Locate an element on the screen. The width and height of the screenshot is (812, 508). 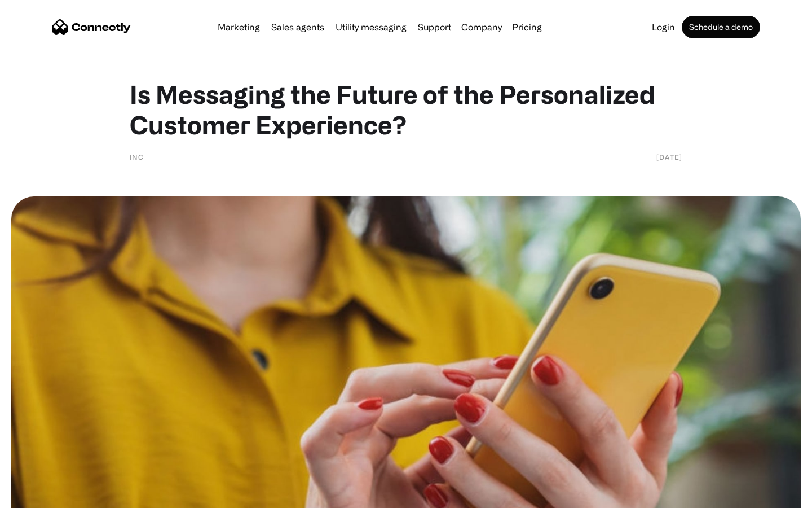
aside: Language selected: English is located at coordinates (40, 496).